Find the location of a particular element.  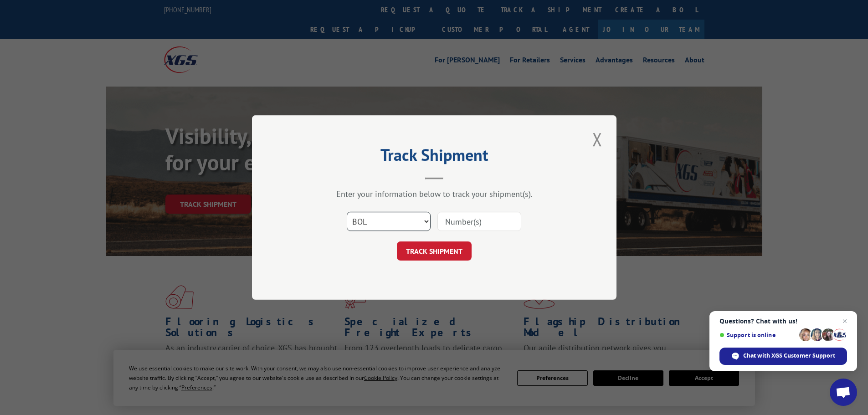

h2: Track Shipment is located at coordinates (434, 157).